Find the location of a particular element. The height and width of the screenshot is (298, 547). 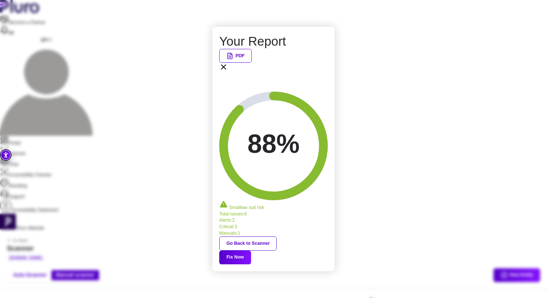

button: Go Back to Scanner is located at coordinates (248, 243).